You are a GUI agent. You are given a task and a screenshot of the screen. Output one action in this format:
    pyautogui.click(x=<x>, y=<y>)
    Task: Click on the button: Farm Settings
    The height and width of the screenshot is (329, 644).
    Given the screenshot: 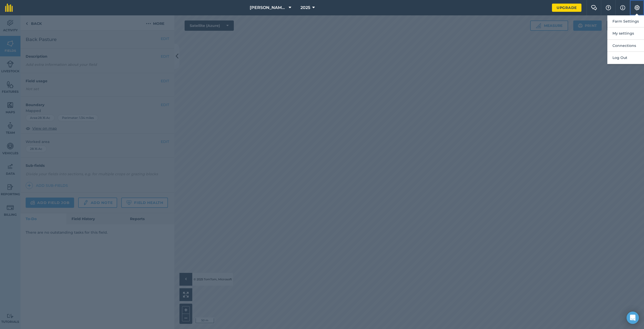 What is the action you would take?
    pyautogui.click(x=625, y=22)
    